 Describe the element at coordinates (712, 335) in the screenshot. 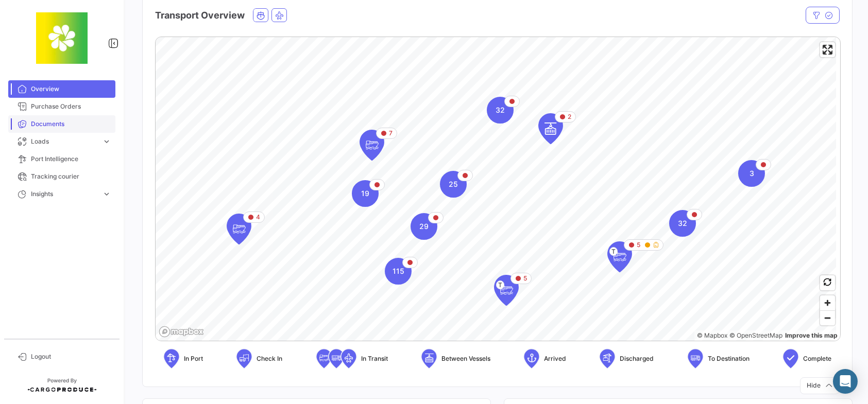

I see `a: Mapbox` at that location.